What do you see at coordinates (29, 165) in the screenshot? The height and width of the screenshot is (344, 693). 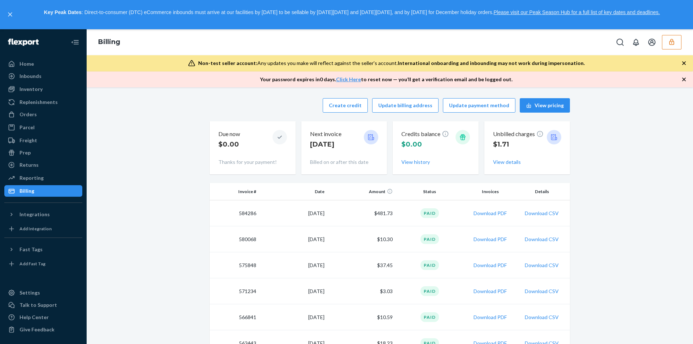 I see `div: Returns` at bounding box center [29, 165].